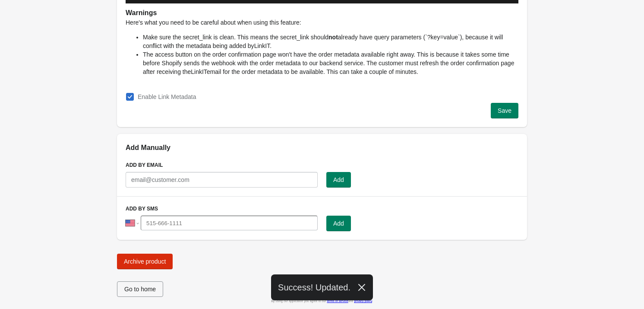 This screenshot has height=309, width=644. Describe the element at coordinates (140, 289) in the screenshot. I see `button: Go to home` at that location.